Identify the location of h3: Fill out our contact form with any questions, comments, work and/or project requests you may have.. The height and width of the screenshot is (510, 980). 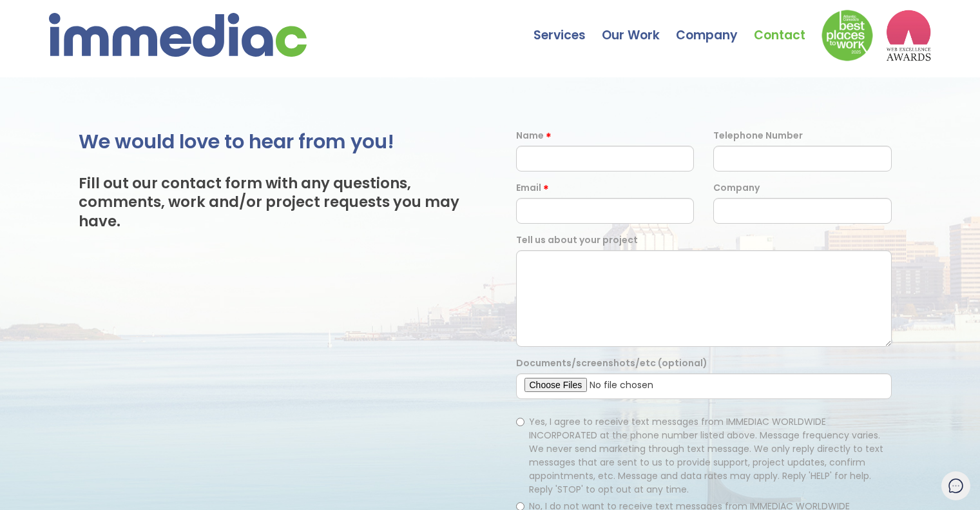
(272, 202).